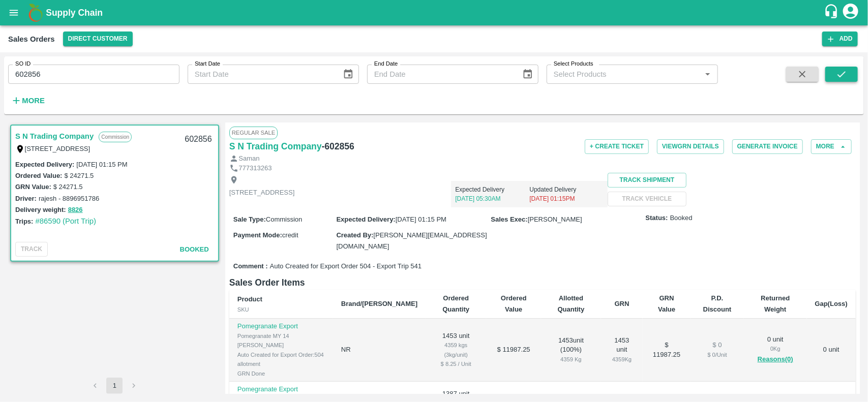  I want to click on div: 1453 unit, so click(622, 350).